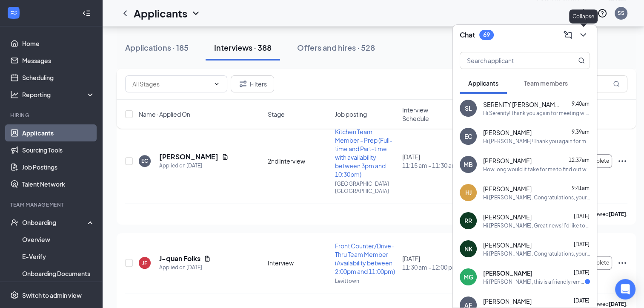  What do you see at coordinates (86, 13) in the screenshot?
I see `svg: Collapse` at bounding box center [86, 13].